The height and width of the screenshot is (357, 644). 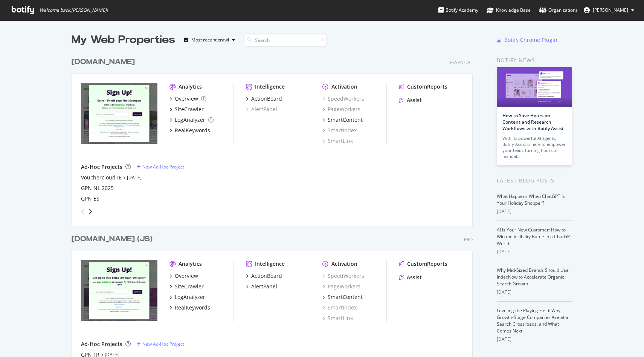 I want to click on a: GPN NL 2025, so click(x=97, y=188).